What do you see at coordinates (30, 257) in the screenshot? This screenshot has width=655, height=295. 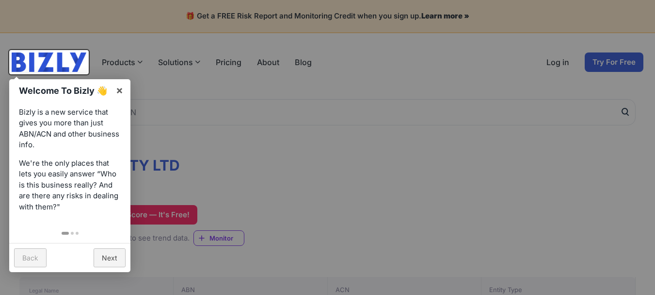 I see `a: Back` at bounding box center [30, 257].